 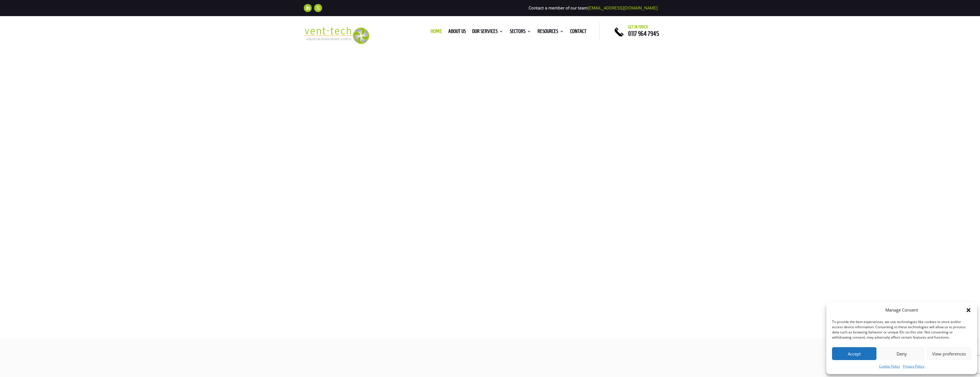 I want to click on a: Privacy Policy, so click(x=913, y=367).